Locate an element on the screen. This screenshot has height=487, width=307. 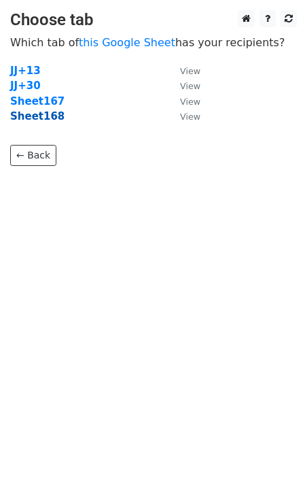
div: Chat Widget is located at coordinates (273, 454).